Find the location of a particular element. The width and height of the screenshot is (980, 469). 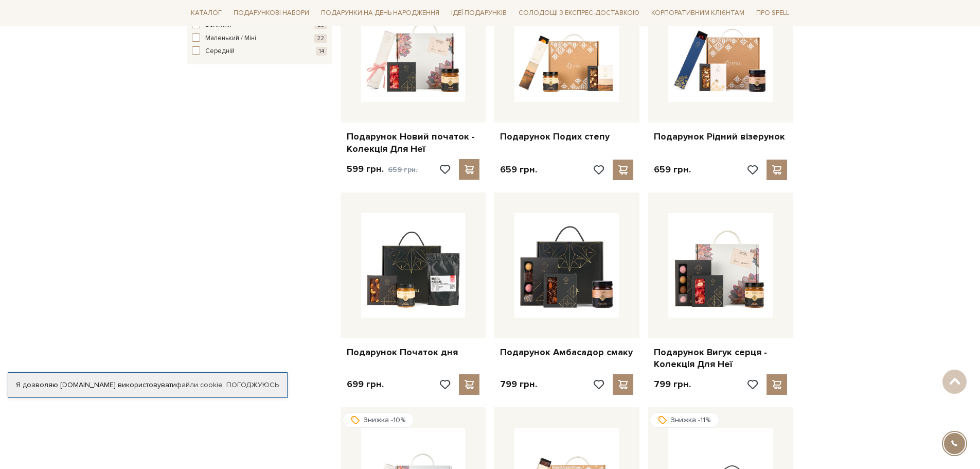

a: файли cookie is located at coordinates (199, 385).